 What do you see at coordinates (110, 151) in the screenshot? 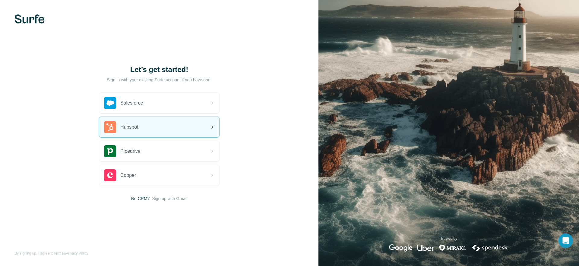
I see `img: pipedrive's logo` at bounding box center [110, 151].